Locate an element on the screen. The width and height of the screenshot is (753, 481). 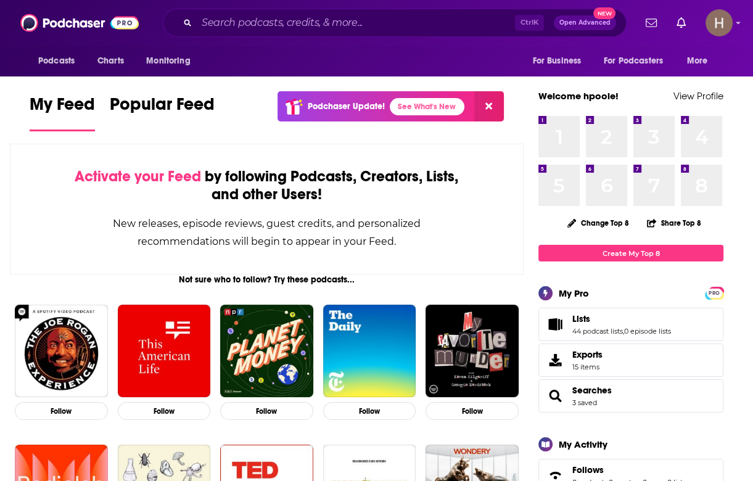
a: Welcome hpoole! is located at coordinates (579, 96).